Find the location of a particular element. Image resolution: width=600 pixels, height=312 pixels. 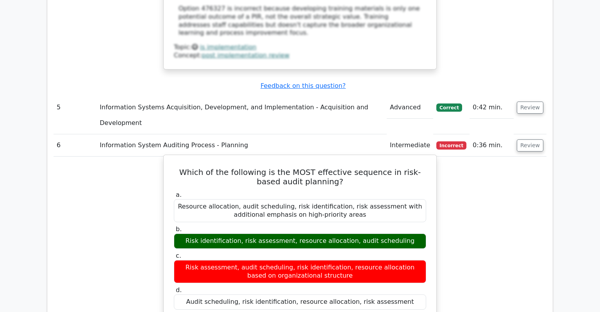

span: Incorrect is located at coordinates (451, 145).